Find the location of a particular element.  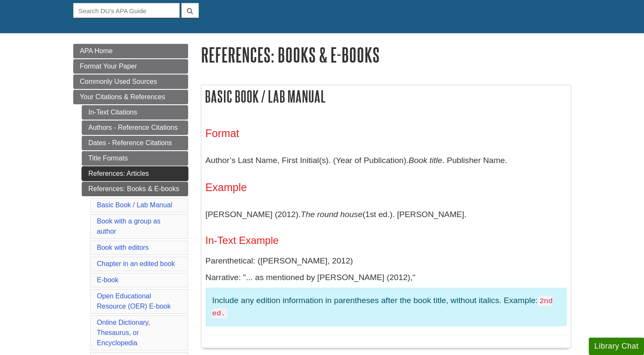

a: Title Formats is located at coordinates (135, 158).